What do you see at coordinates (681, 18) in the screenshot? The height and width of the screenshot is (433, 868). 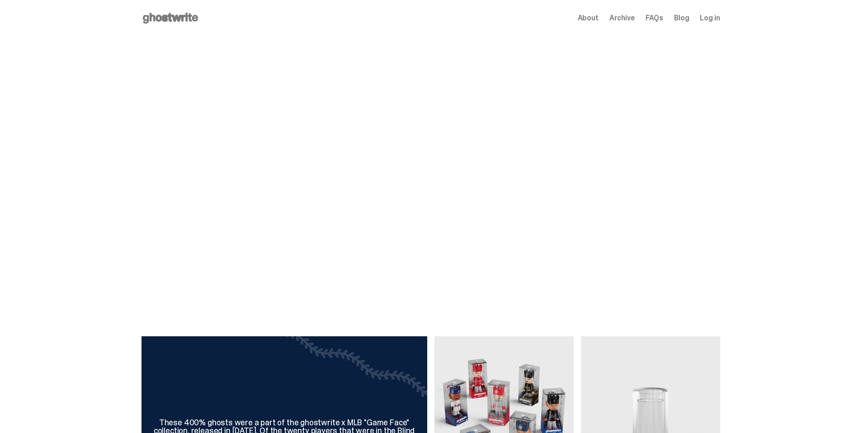 I see `a: Blog` at bounding box center [681, 18].